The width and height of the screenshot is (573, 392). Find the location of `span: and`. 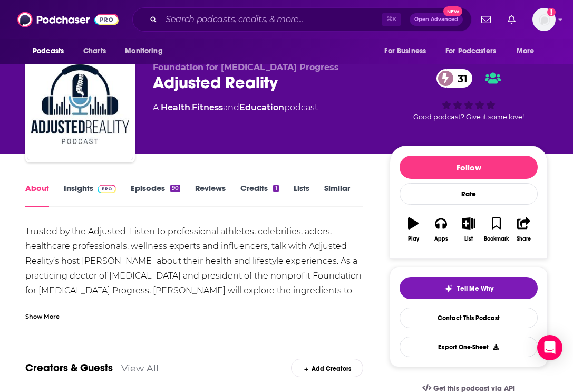

span: and is located at coordinates (231, 107).